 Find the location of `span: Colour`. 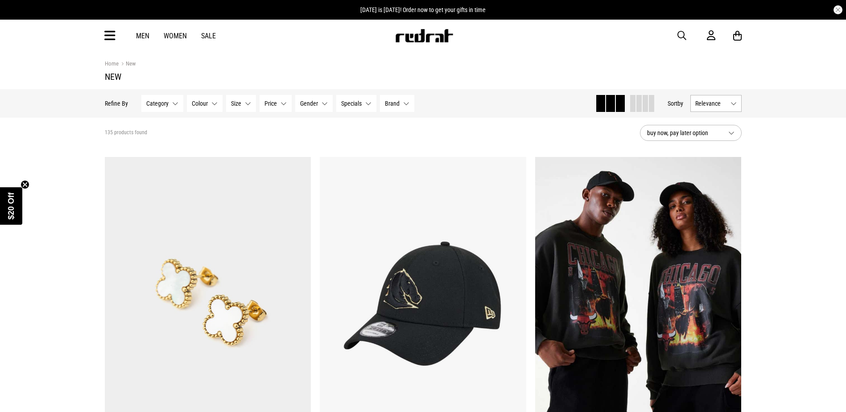

span: Colour is located at coordinates (200, 103).